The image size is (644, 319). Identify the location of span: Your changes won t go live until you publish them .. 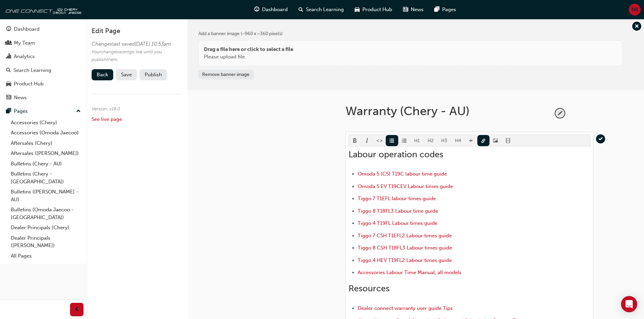
(126, 56).